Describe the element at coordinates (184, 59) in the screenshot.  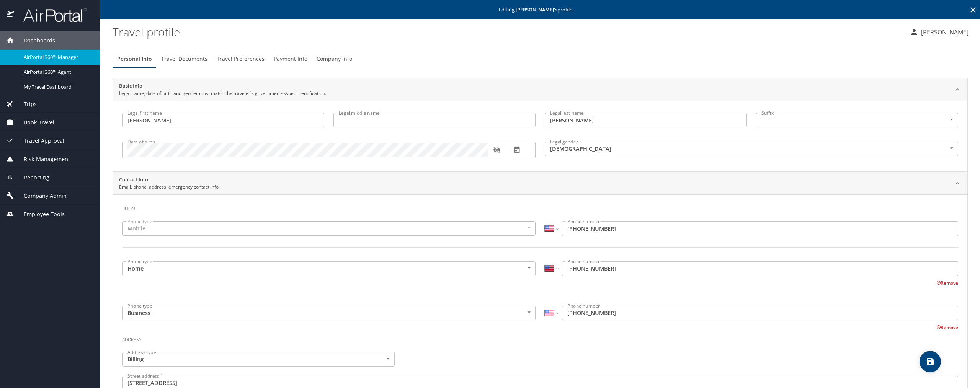
I see `span: Travel Documents` at that location.